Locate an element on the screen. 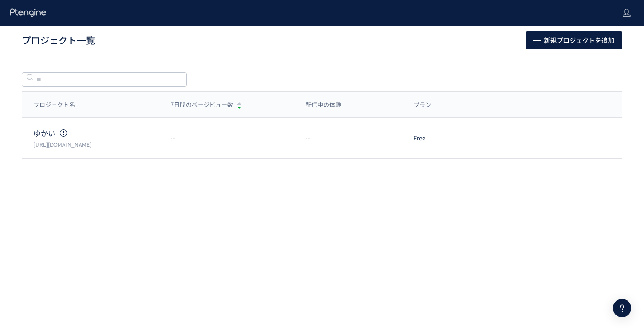 The image size is (644, 331). span: プラン is located at coordinates (422, 105).